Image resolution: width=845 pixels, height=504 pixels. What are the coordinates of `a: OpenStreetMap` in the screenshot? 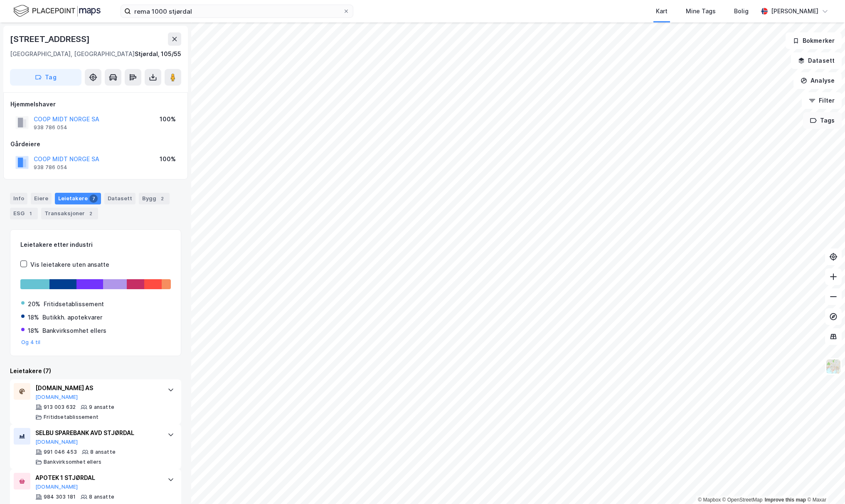 It's located at (742, 500).